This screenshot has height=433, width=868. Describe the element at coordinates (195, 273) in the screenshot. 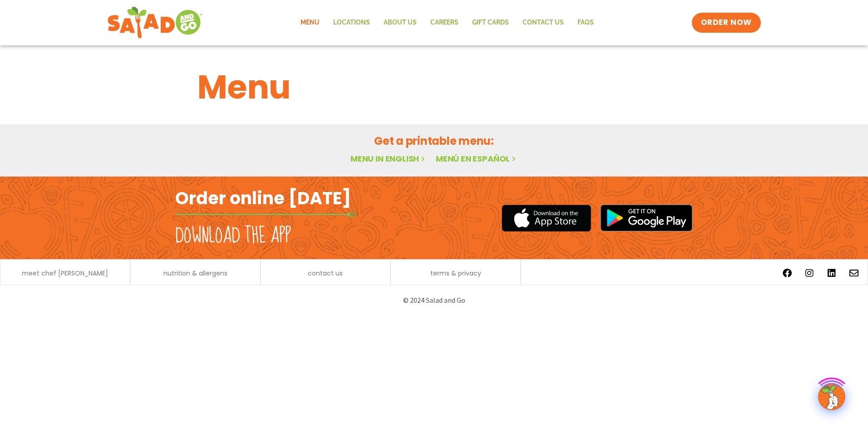

I see `span: nutrition & allergens` at that location.